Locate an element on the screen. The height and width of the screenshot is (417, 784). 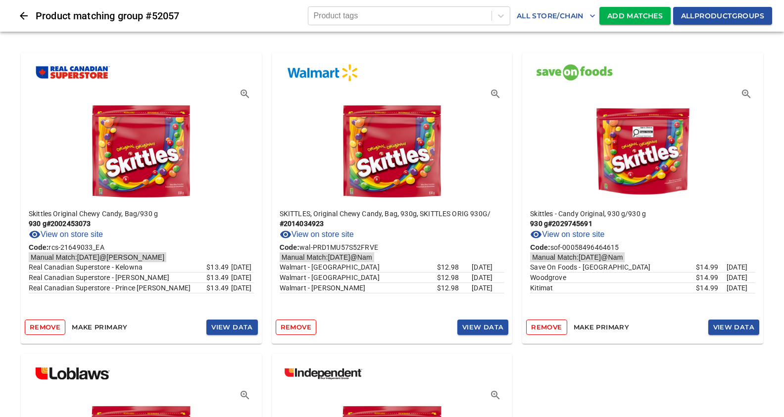
img: original chewy candy, bag is located at coordinates (141, 149).